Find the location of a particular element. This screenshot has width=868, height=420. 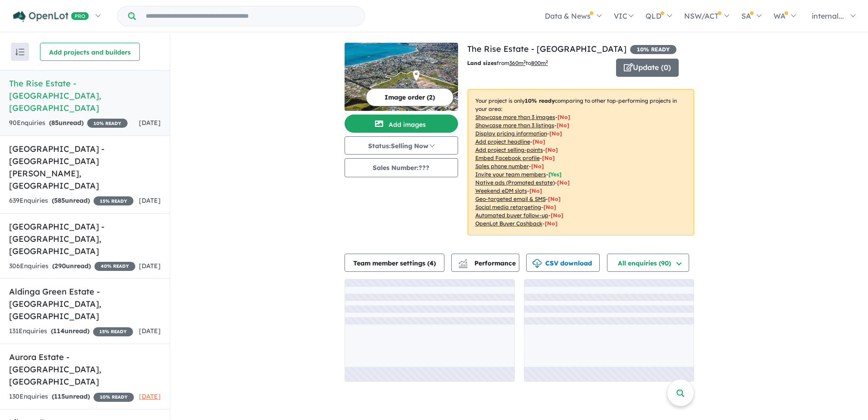

button: CSV download is located at coordinates (563, 262).